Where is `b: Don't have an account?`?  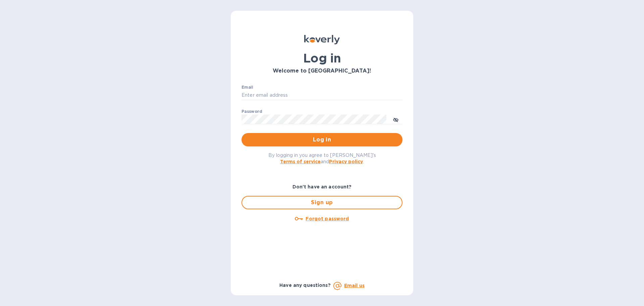
b: Don't have an account? is located at coordinates (322, 187).